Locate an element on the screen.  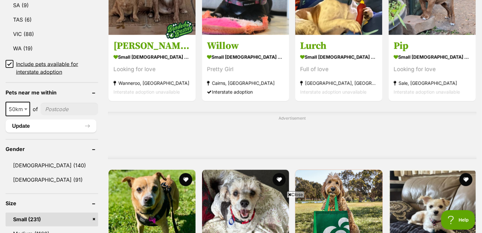
header: Pets near me within is located at coordinates (52, 93).